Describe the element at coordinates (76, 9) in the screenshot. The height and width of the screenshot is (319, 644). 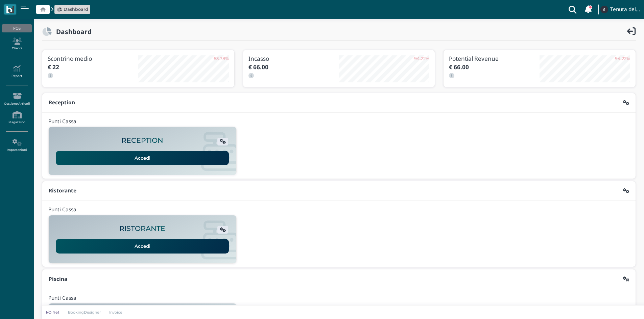
I see `span: Dashboard` at that location.